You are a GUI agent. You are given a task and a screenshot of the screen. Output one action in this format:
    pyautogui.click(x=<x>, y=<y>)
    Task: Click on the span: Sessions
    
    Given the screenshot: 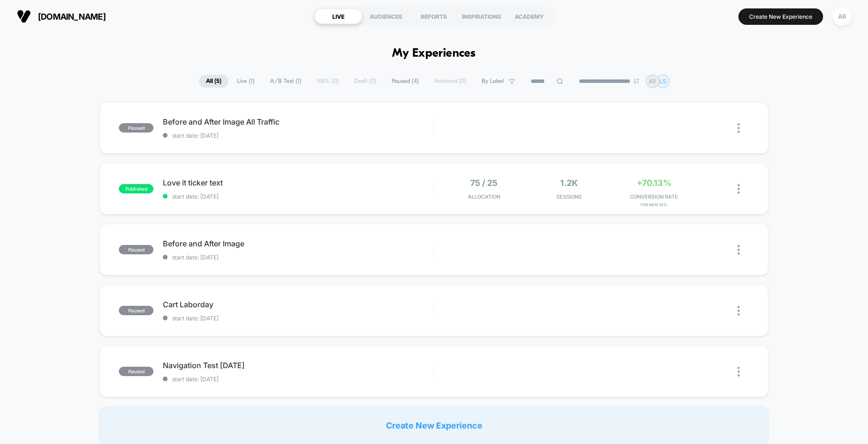 What is the action you would take?
    pyautogui.click(x=569, y=197)
    